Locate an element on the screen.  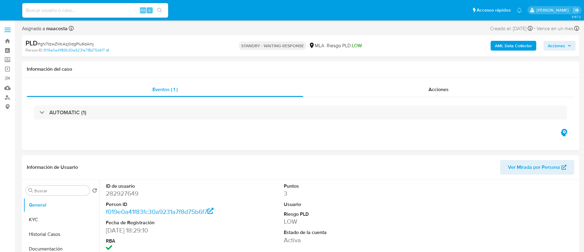
button: search-icon is located at coordinates (159, 10).